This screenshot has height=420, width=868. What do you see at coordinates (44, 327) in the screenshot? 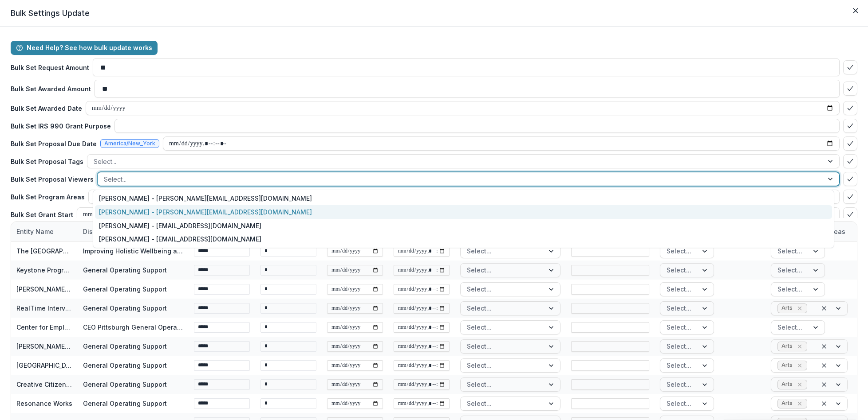
I see `div: Center for Employment Opportunities` at bounding box center [44, 327].